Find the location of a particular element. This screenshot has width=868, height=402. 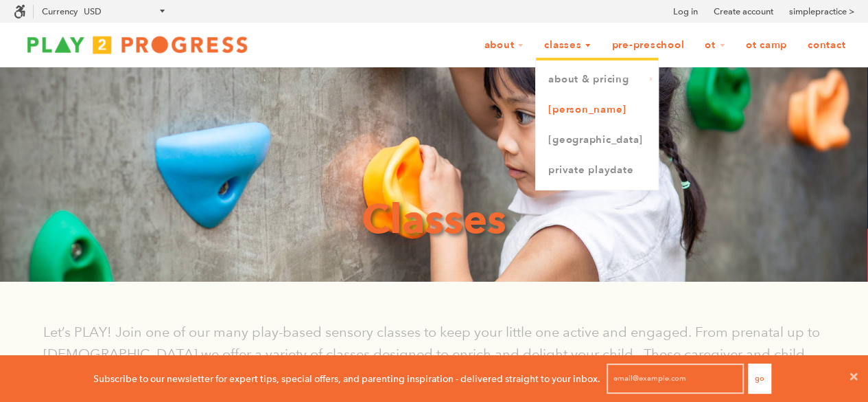

a: Log in is located at coordinates (685, 11).